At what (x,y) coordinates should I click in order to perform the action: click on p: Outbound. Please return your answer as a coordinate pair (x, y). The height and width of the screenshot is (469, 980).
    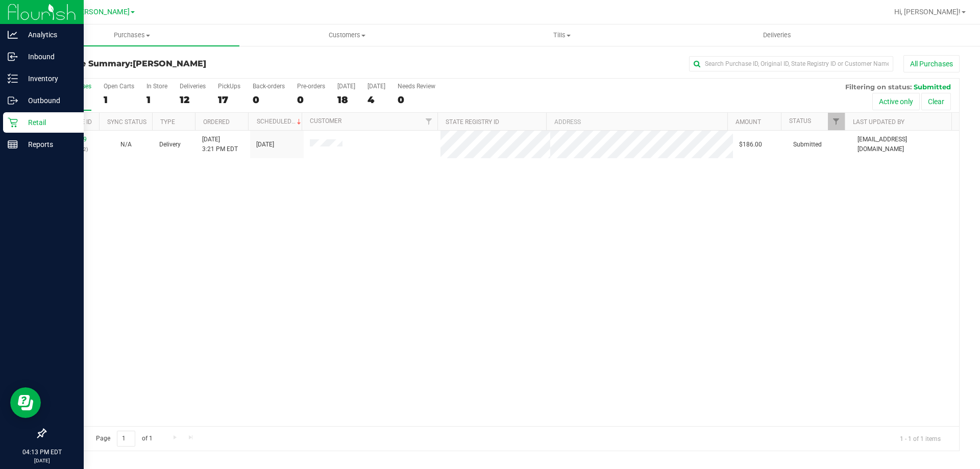
    Looking at the image, I should click on (48, 101).